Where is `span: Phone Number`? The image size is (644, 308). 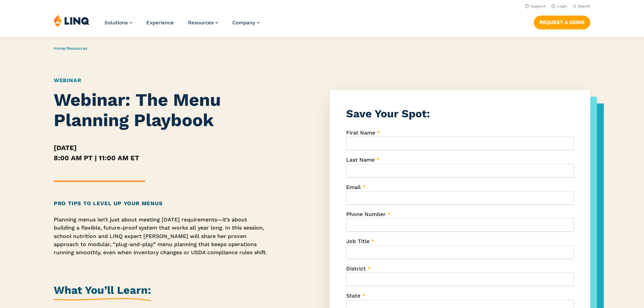
span: Phone Number is located at coordinates (366, 214).